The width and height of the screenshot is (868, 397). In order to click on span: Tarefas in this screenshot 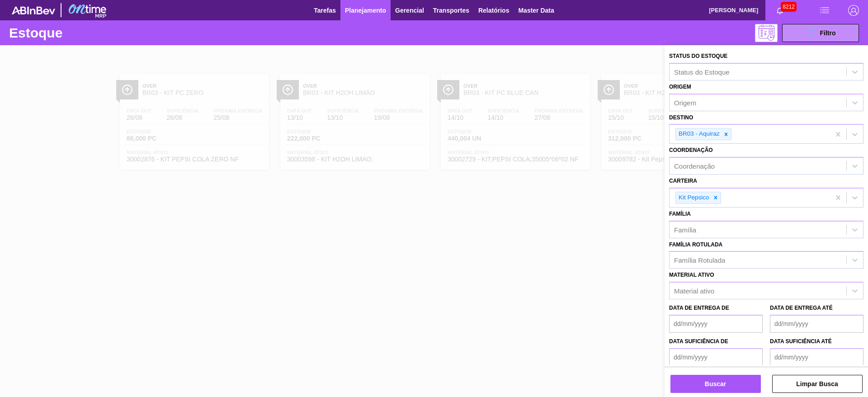, I will do `click(325, 11)`.